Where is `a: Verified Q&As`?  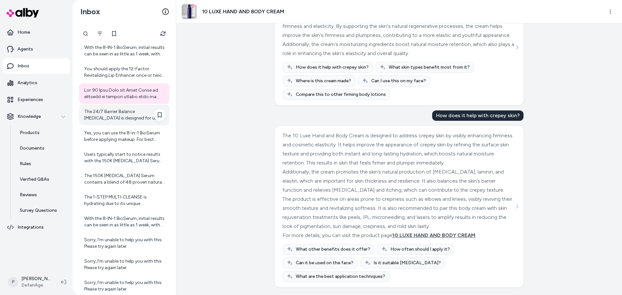 a: Verified Q&As is located at coordinates (41, 179).